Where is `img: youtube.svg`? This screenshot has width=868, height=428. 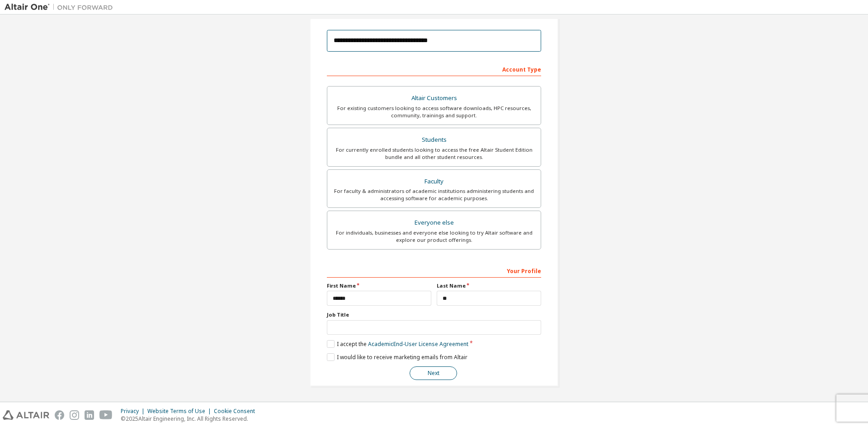 img: youtube.svg is located at coordinates (106, 414).